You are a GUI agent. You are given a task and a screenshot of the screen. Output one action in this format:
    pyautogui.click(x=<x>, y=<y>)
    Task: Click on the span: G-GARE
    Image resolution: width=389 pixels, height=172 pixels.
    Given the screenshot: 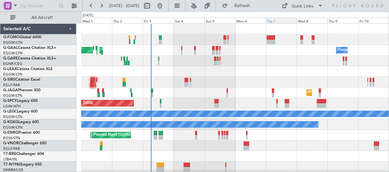 What is the action you would take?
    pyautogui.click(x=11, y=58)
    